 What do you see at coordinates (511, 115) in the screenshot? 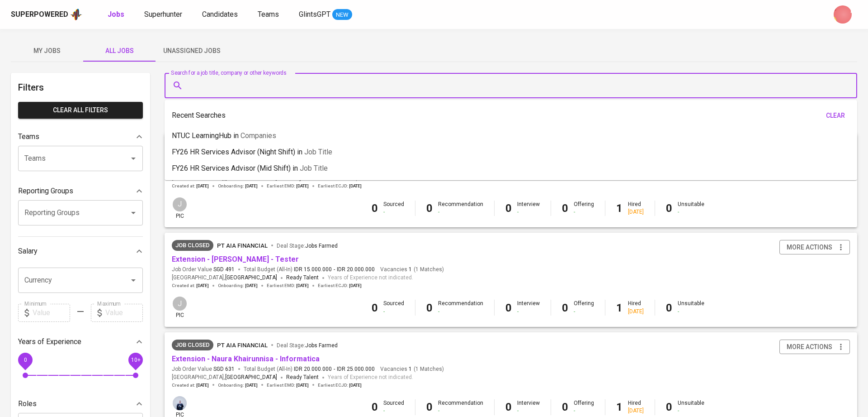
I see `div: Recent Searches` at bounding box center [511, 115].